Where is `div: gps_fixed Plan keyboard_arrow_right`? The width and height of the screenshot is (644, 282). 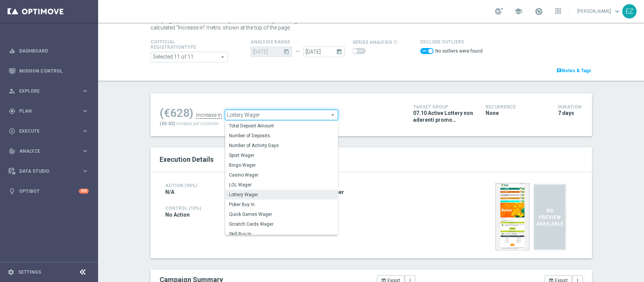 div: gps_fixed Plan keyboard_arrow_right is located at coordinates (49, 111).